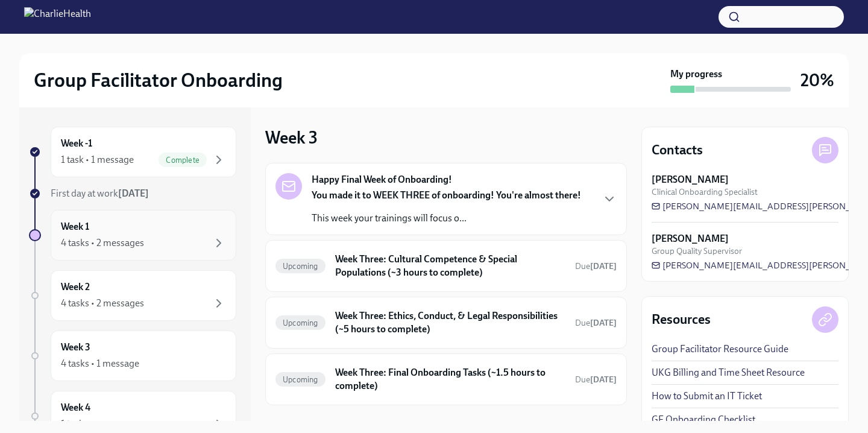  What do you see at coordinates (97, 159) in the screenshot?
I see `div: 1 task • 1 message` at bounding box center [97, 159].